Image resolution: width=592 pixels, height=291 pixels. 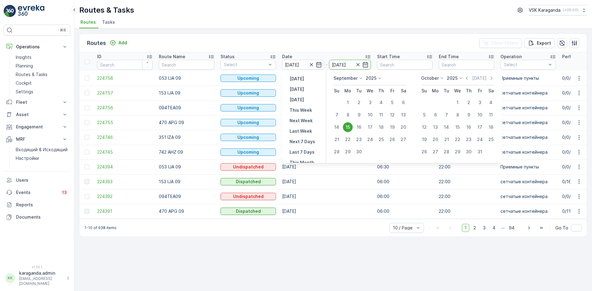 What do you see at coordinates (37, 102) in the screenshot?
I see `button: Fleet` at bounding box center [37, 102].